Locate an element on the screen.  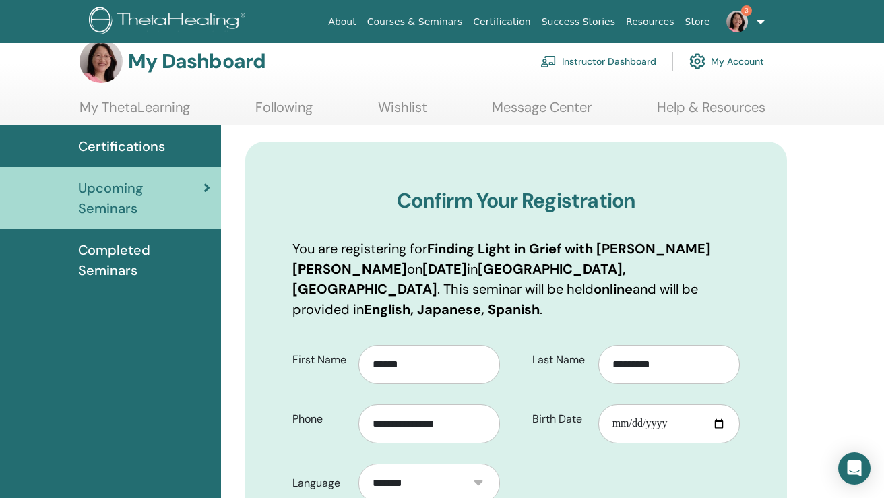
h3: Confirm Your Registration is located at coordinates (516, 201).